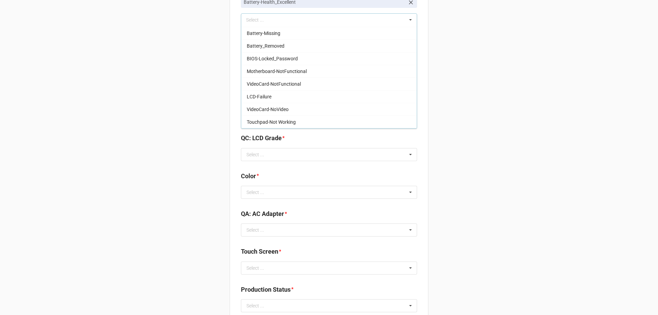 The image size is (658, 315). I want to click on span: Battery-Missing, so click(263, 33).